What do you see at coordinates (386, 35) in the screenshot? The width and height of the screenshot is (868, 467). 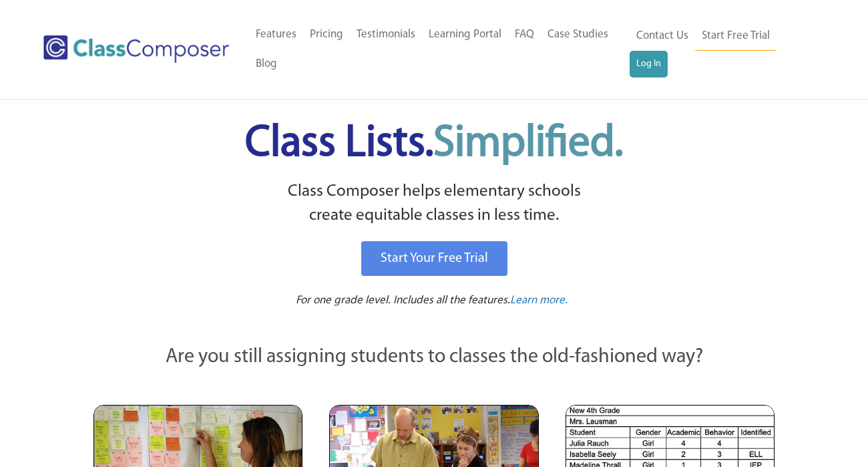 I see `a: Testimonials` at bounding box center [386, 35].